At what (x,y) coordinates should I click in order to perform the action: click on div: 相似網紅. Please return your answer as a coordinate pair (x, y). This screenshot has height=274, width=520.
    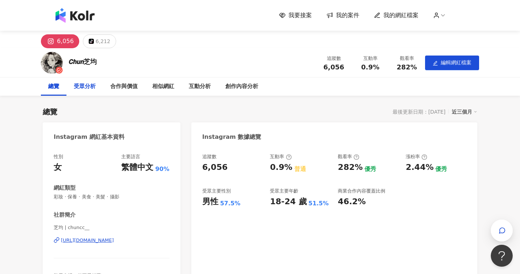
    Looking at the image, I should click on (163, 87).